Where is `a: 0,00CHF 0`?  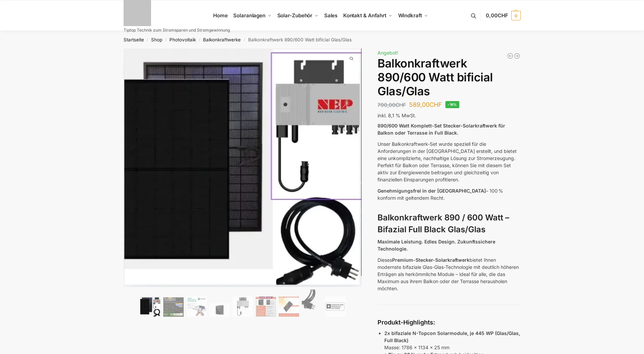 a: 0,00CHF 0 is located at coordinates (503, 16).